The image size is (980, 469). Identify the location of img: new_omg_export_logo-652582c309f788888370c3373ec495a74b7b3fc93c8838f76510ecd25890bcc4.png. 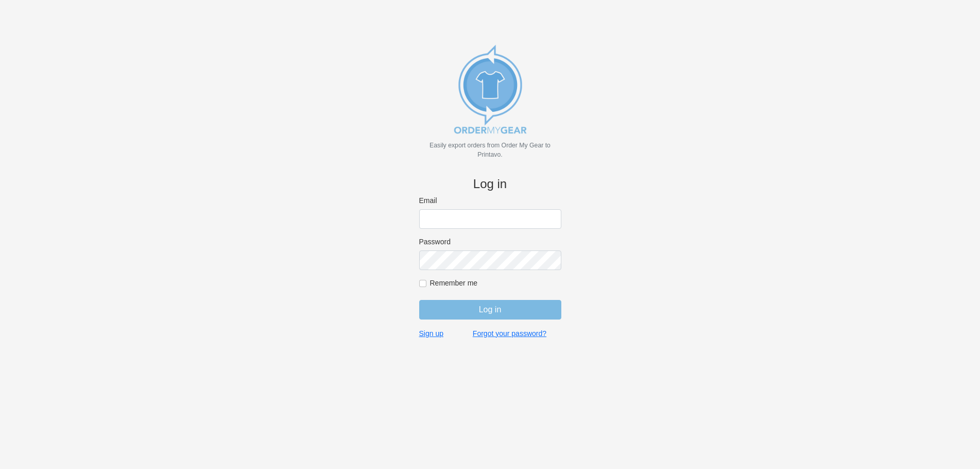
(490, 89).